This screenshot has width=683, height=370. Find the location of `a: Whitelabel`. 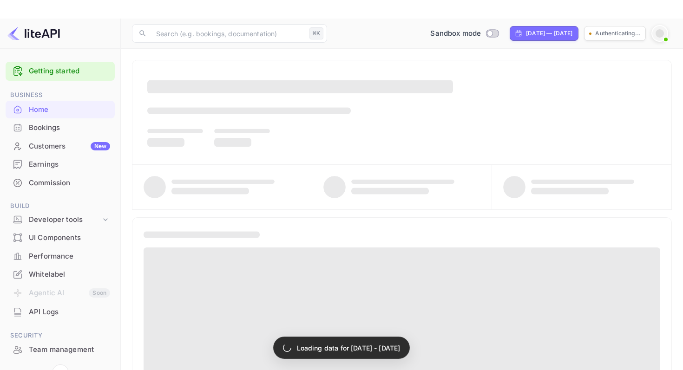

a: Whitelabel is located at coordinates (60, 274).